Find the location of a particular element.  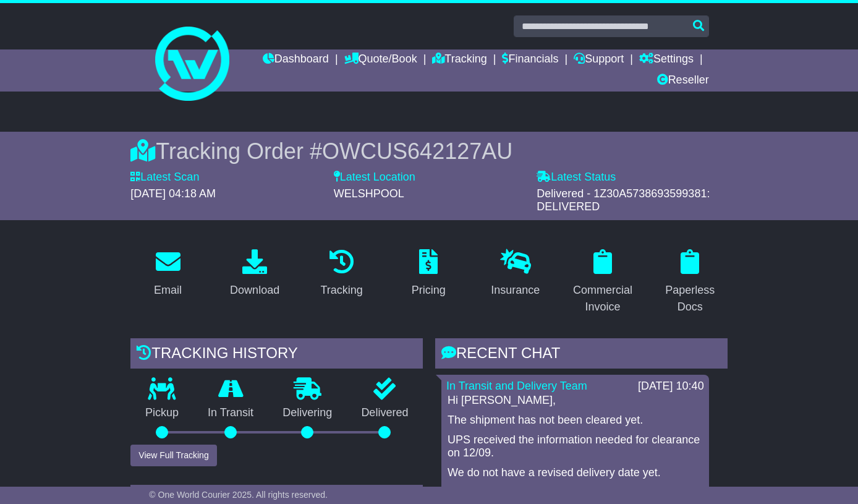

a: Reseller is located at coordinates (684, 81).